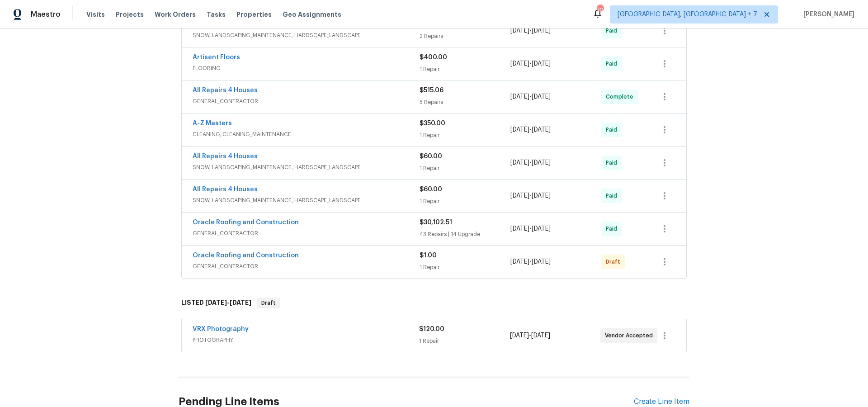  Describe the element at coordinates (306, 134) in the screenshot. I see `span: CLEANING, CLEANING_MAINTENANCE` at that location.